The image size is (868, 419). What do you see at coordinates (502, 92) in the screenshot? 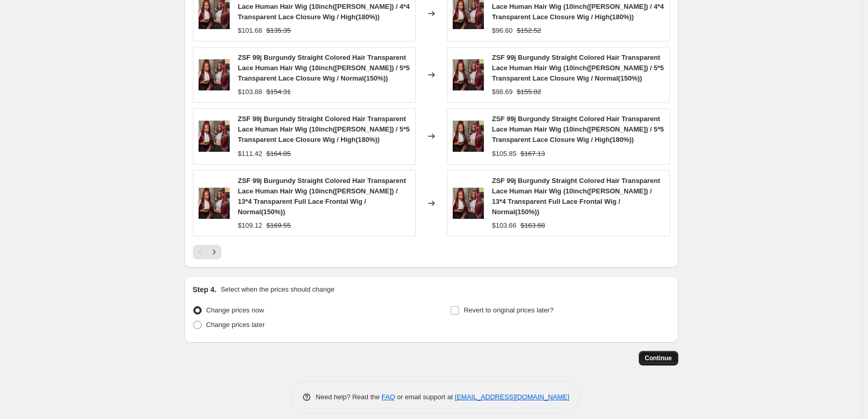
I see `span: $98.69` at bounding box center [502, 92].